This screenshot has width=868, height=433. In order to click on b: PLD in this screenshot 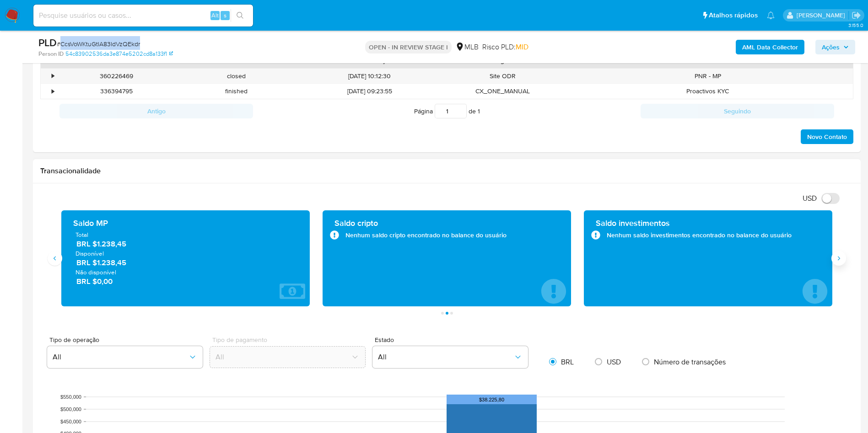, I will do `click(47, 42)`.